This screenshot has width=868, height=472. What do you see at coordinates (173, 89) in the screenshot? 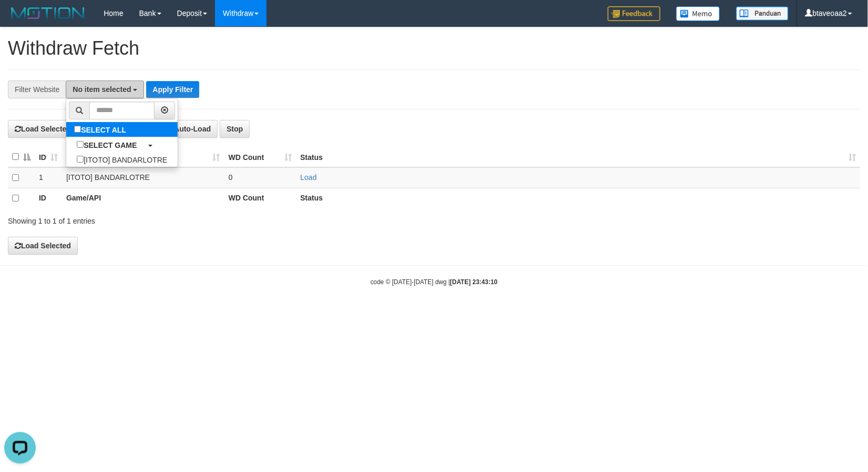
I see `button: Apply Filter` at bounding box center [173, 89].